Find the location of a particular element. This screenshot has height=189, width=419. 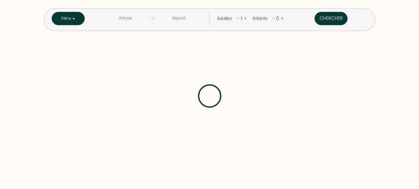

div: Adultes is located at coordinates (226, 18).